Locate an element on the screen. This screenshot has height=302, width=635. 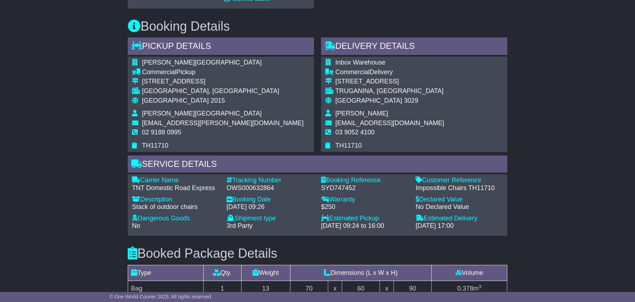
h3: Booked Package Details is located at coordinates (317, 254).